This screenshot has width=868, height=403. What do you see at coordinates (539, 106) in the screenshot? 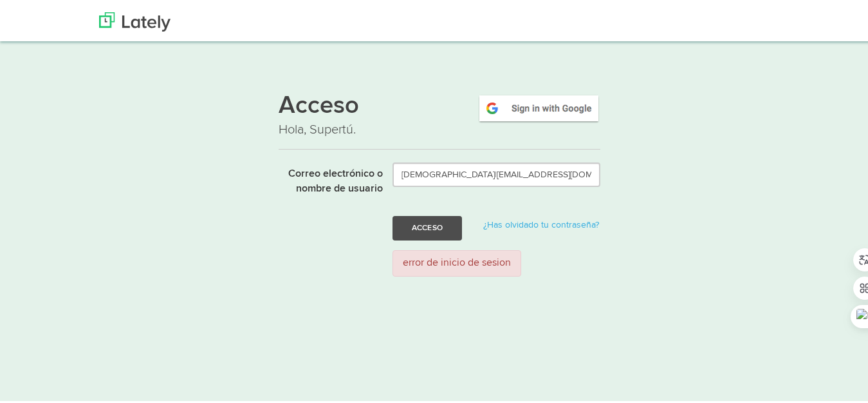
I see `img: google-signin.png` at bounding box center [539, 106].